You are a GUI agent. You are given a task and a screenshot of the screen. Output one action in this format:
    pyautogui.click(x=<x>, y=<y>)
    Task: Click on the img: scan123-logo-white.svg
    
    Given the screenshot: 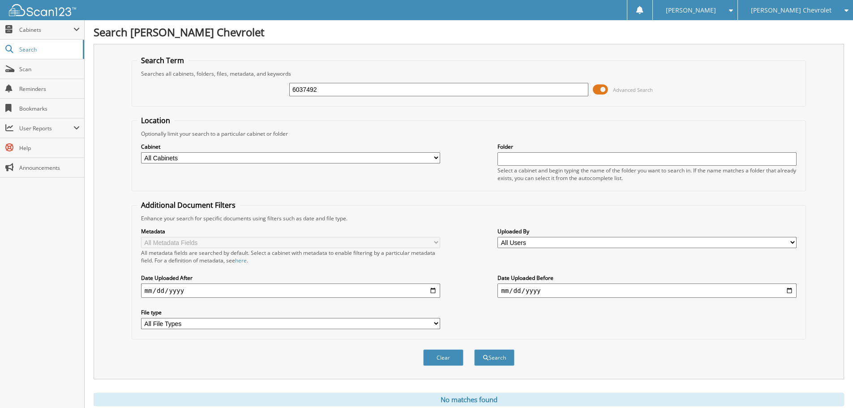 What is the action you would take?
    pyautogui.click(x=43, y=10)
    